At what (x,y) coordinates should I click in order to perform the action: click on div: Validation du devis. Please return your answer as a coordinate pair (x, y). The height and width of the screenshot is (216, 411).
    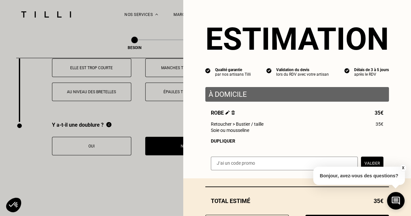
    Looking at the image, I should click on (302, 70).